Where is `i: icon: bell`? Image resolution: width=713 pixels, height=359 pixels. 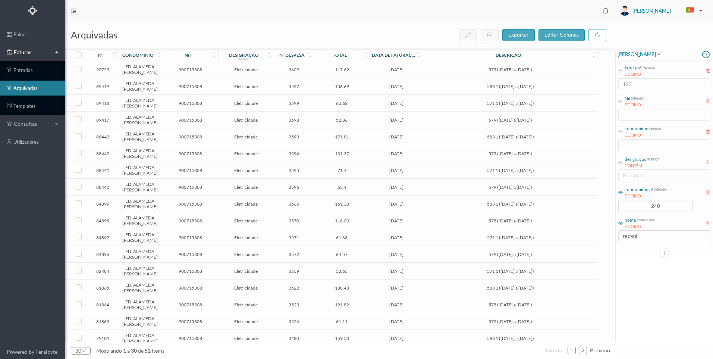
i: icon: bell is located at coordinates (606, 11).